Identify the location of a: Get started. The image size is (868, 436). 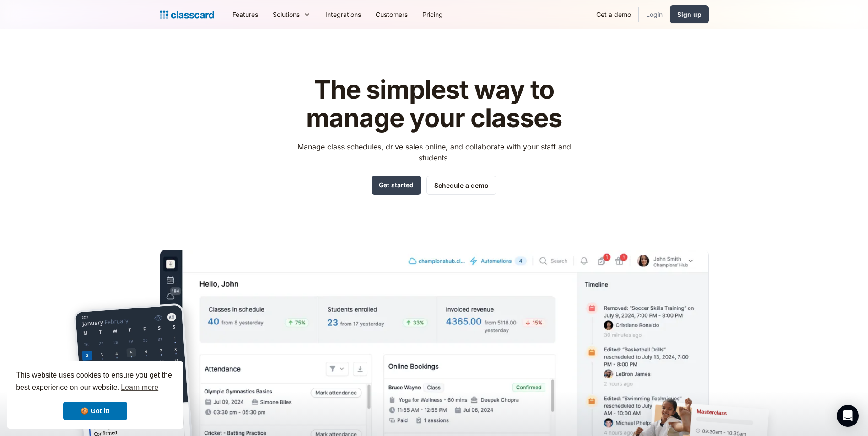
(396, 185).